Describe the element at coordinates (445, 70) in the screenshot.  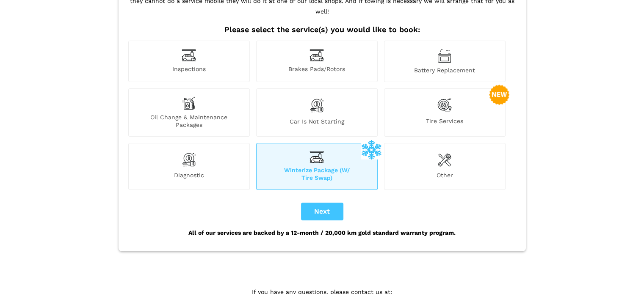
I see `span: Battery Replacement` at that location.